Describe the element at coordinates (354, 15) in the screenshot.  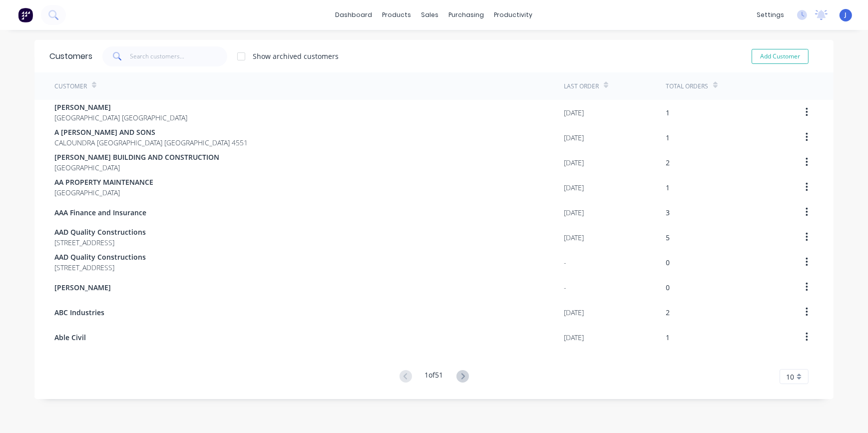
I see `a: dashboard` at that location.